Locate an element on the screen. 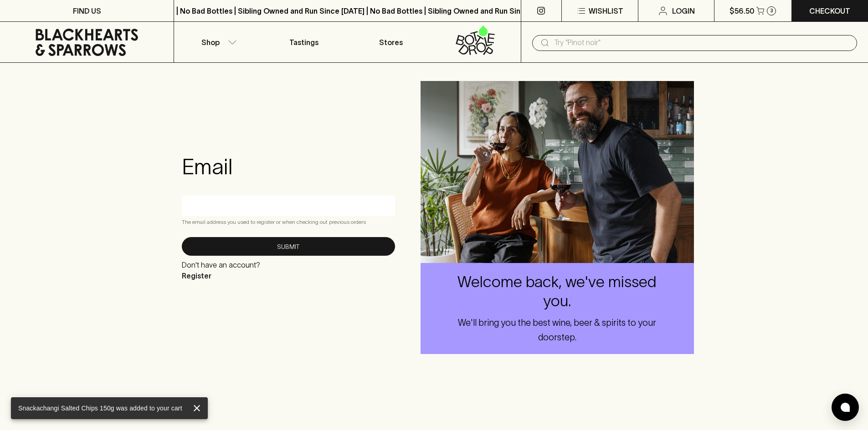  img: bubble-icon is located at coordinates (846, 408).